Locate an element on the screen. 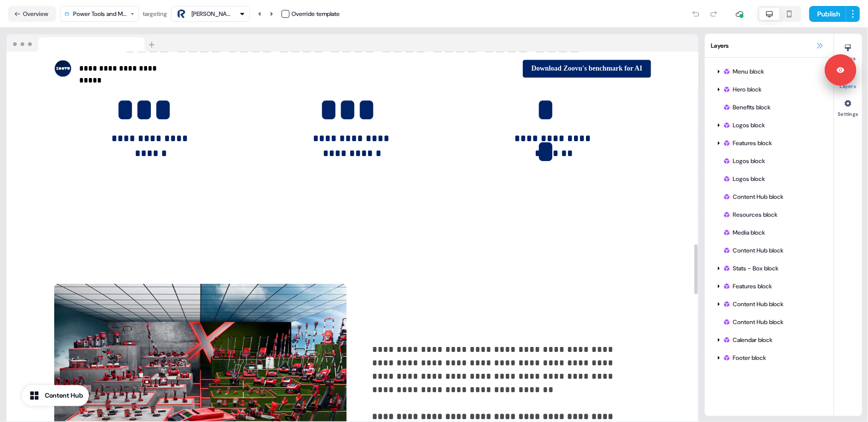 The image size is (868, 422). div: targeting is located at coordinates (155, 14).